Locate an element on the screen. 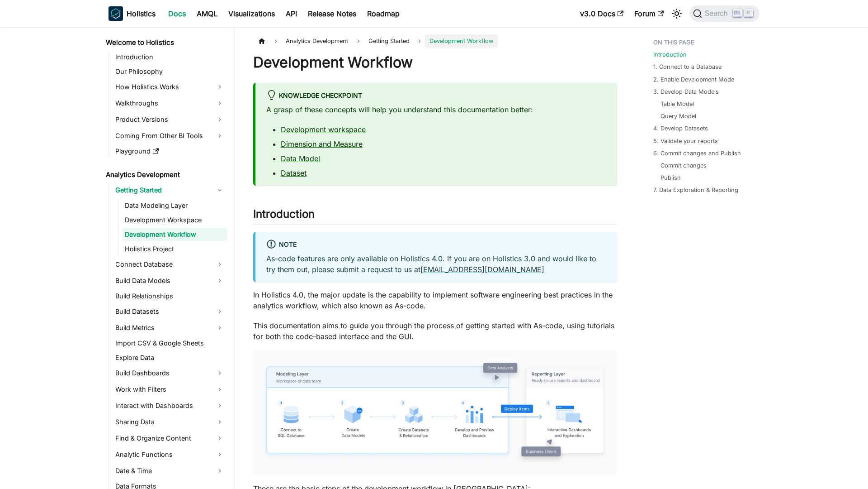 The height and width of the screenshot is (489, 868). a: Connect Database is located at coordinates (169, 264).